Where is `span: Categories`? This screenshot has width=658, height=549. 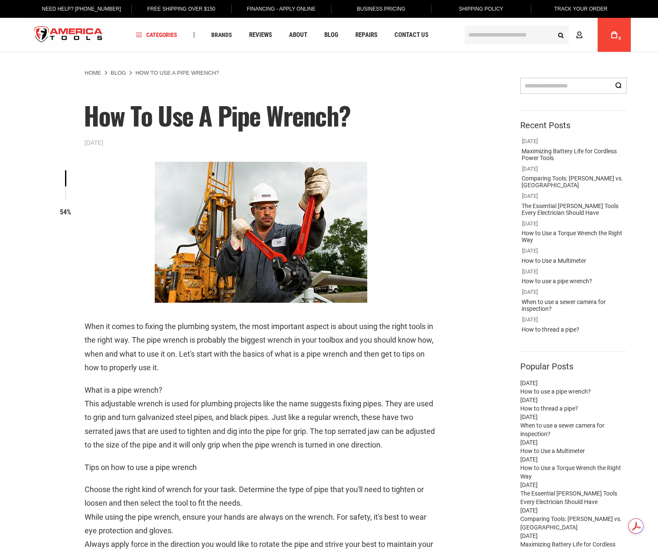
span: Categories is located at coordinates (157, 35).